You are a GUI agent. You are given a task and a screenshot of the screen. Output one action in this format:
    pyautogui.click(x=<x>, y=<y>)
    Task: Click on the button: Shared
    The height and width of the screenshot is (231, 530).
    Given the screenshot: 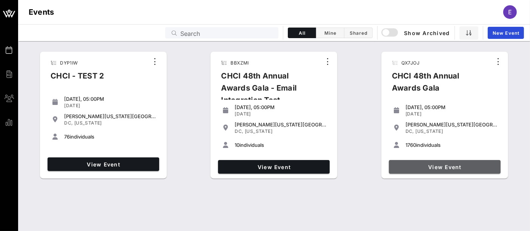 What is the action you would take?
    pyautogui.click(x=358, y=33)
    